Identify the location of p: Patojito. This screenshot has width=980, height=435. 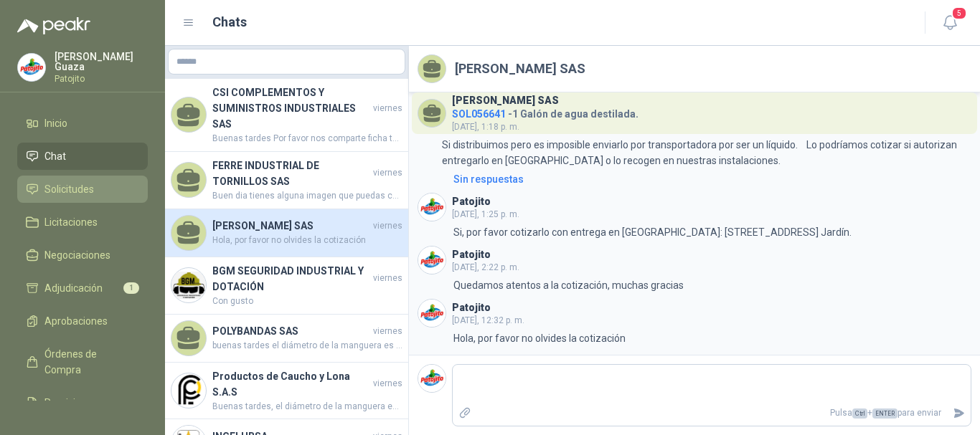
(101, 79).